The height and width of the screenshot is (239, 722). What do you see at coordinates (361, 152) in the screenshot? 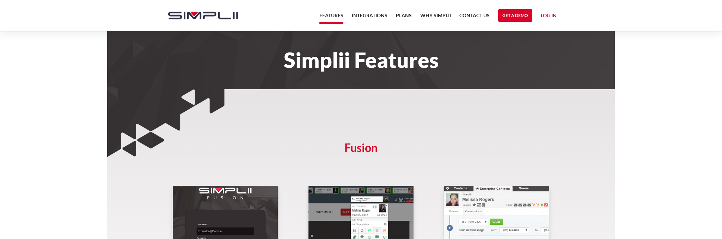
I see `h5: Fusion` at bounding box center [361, 152].